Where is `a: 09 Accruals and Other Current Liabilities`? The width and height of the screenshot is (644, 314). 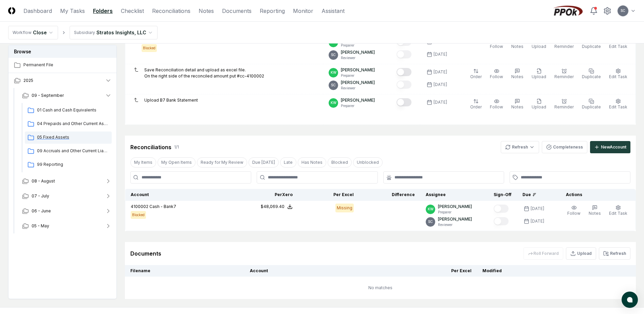 a: 09 Accruals and Other Current Liabilities is located at coordinates (68, 151).